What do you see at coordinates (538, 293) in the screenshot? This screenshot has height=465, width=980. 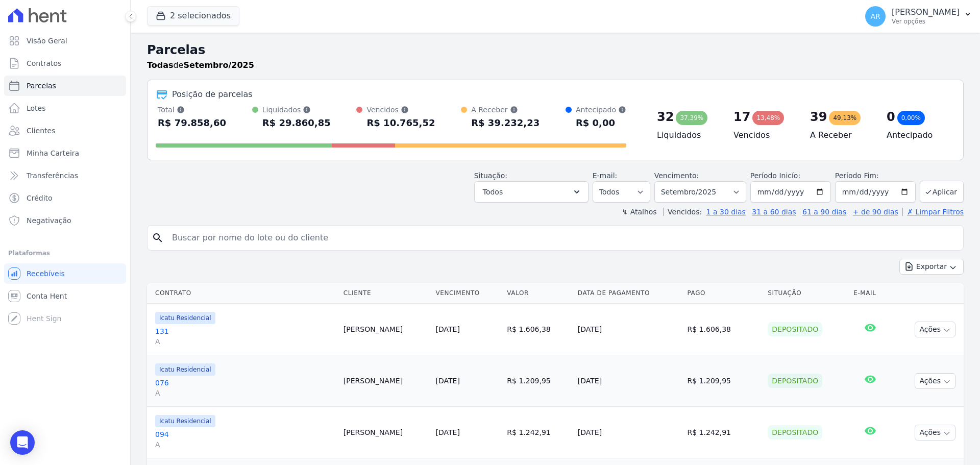 I see `th: Valor` at bounding box center [538, 293].